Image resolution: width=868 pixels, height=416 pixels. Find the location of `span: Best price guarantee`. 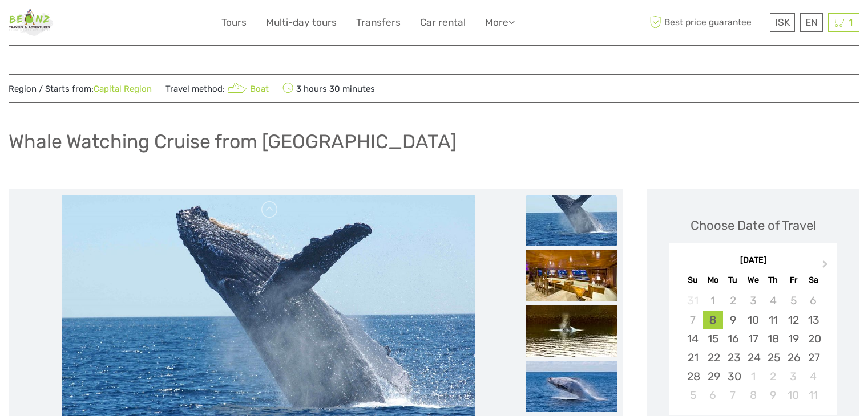

span: Best price guarantee is located at coordinates (707, 22).